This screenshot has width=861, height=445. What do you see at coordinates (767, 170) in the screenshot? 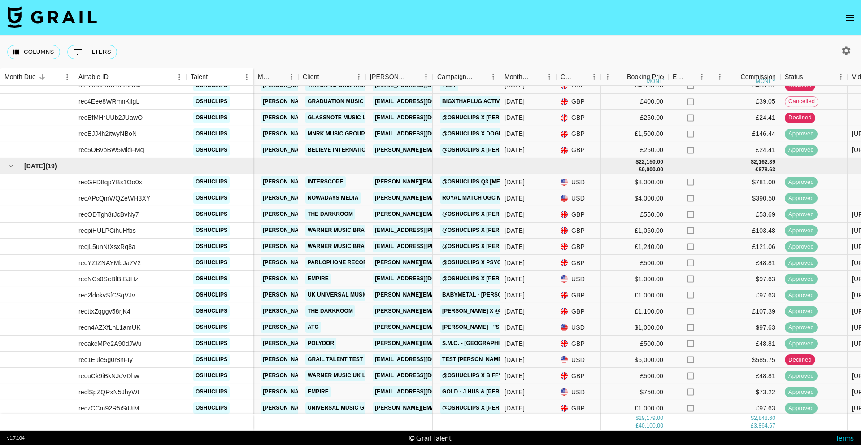
I see `div: 878.63` at bounding box center [767, 170].